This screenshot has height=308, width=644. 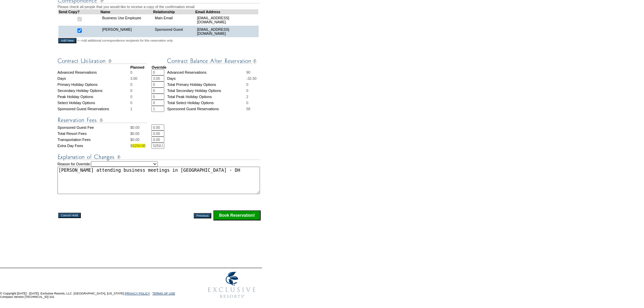 I want to click on td: Extra Day Fees, so click(x=94, y=146).